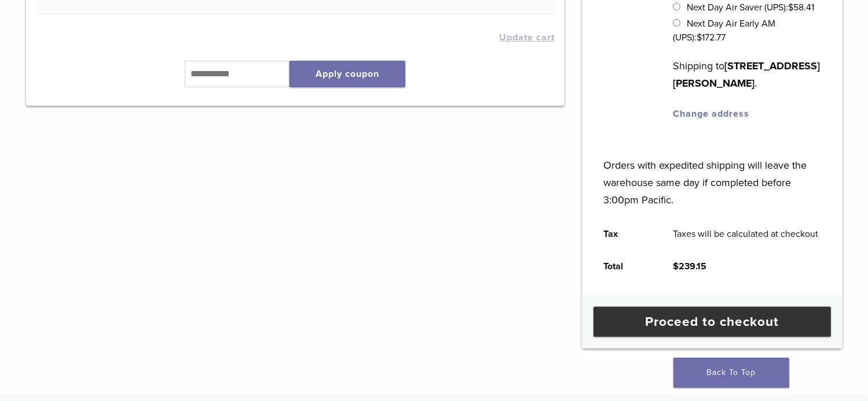 The image size is (868, 401). What do you see at coordinates (801, 8) in the screenshot?
I see `bdi: 58.41` at bounding box center [801, 8].